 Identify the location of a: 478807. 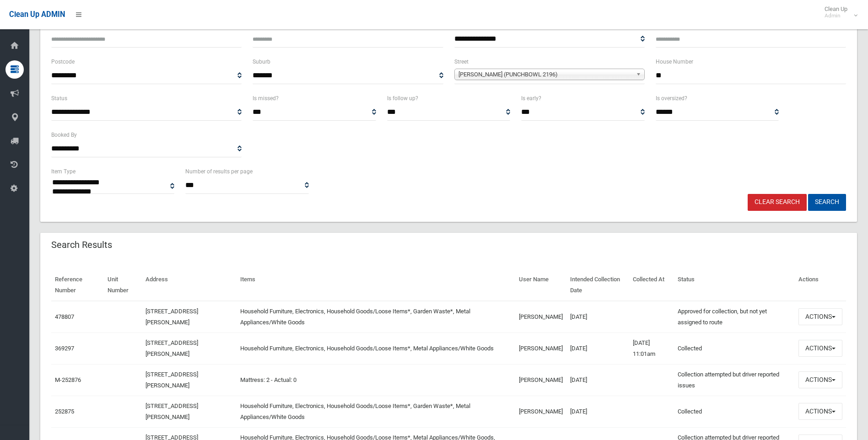
(65, 316).